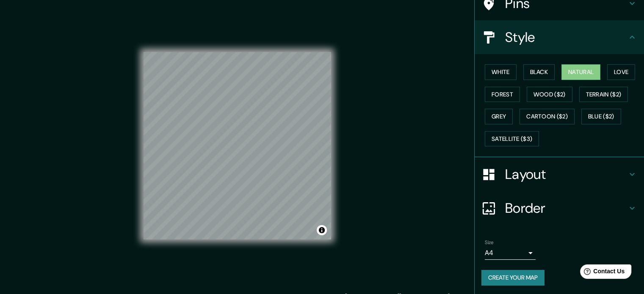 This screenshot has height=294, width=644. Describe the element at coordinates (547, 116) in the screenshot. I see `button: Cartoon ($2)` at that location.